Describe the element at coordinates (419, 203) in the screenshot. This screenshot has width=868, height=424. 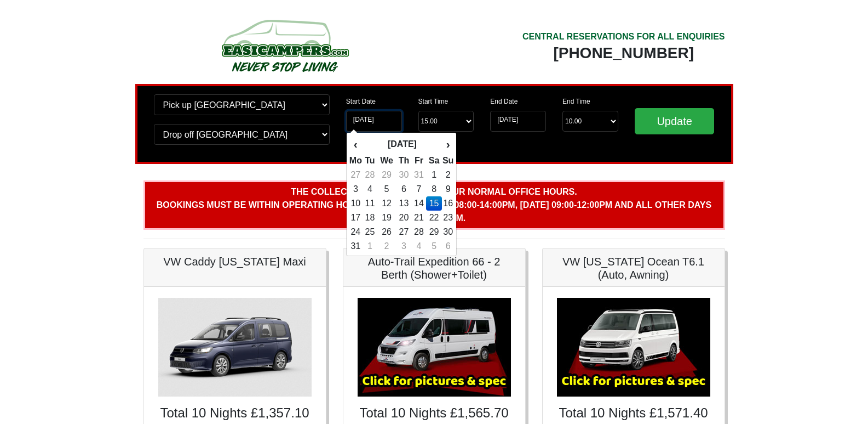
I see `td: 14` at that location.